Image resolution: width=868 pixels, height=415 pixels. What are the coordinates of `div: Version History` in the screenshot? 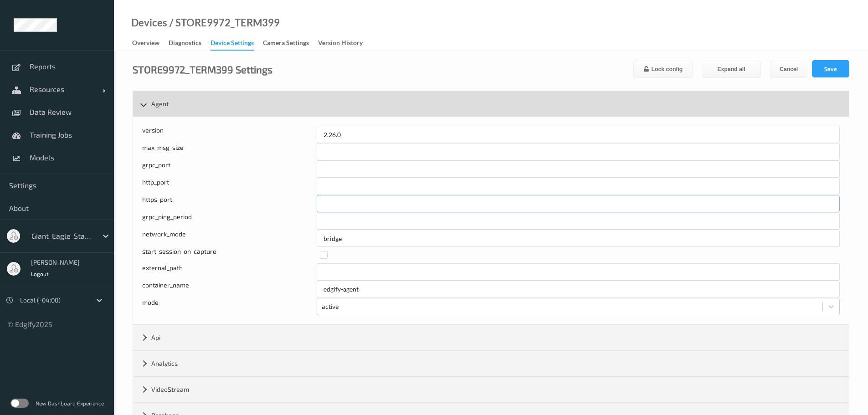 It's located at (340, 43).